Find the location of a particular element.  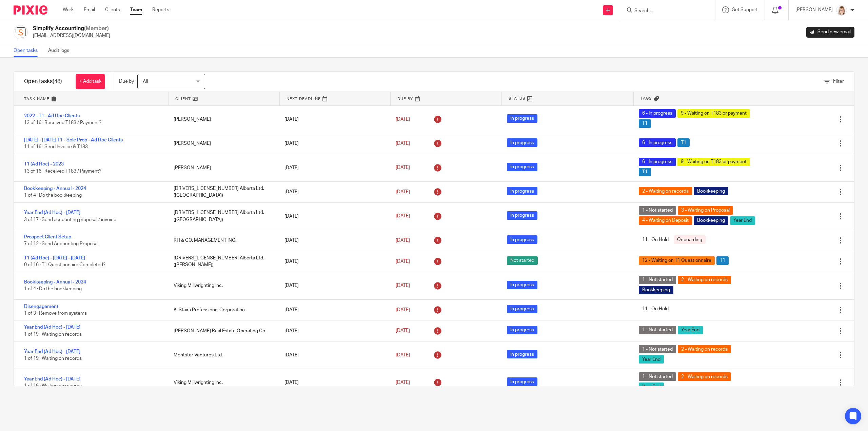

img: Tayler%20Headshot%20Compressed%20Resized%202.jpg is located at coordinates (842, 10).